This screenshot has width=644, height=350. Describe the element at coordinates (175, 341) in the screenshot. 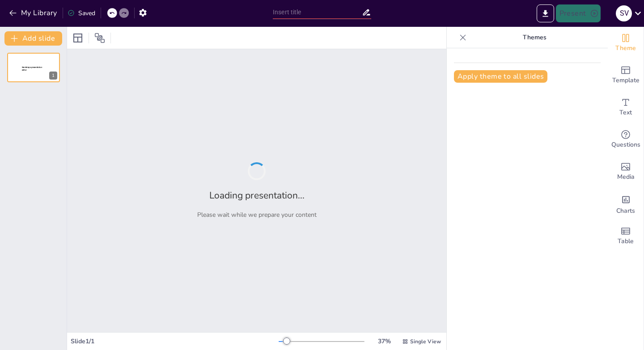

I see `div: Slide 1 / 1` at that location.